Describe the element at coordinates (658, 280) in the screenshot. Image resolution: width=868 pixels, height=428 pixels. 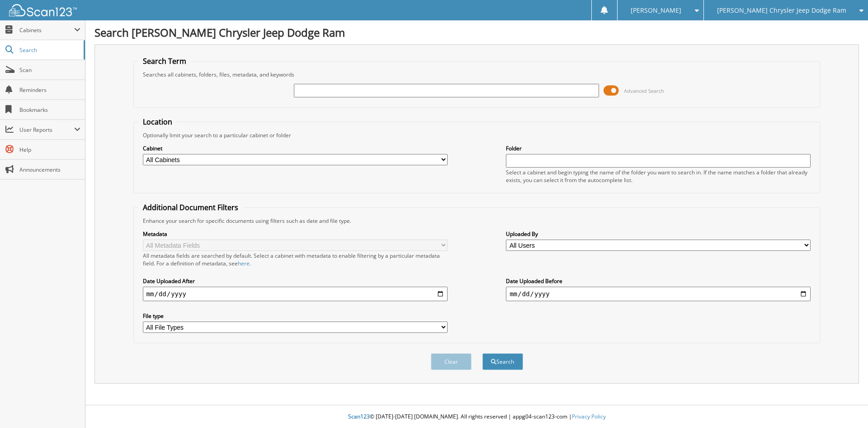
I see `label: Date Uploaded Before` at that location.